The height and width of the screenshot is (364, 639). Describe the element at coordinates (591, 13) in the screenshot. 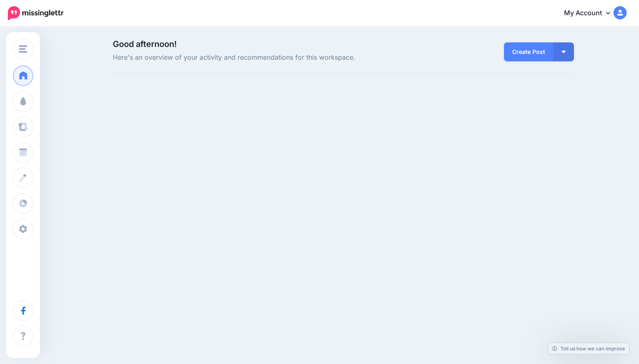

I see `a: My Account` at that location.